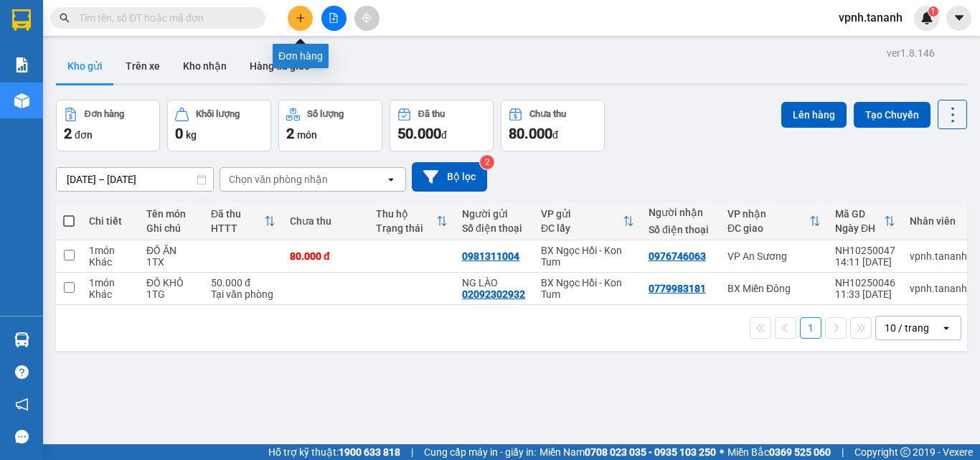 The height and width of the screenshot is (460, 980). What do you see at coordinates (494, 294) in the screenshot?
I see `div: 02092302932` at bounding box center [494, 294].